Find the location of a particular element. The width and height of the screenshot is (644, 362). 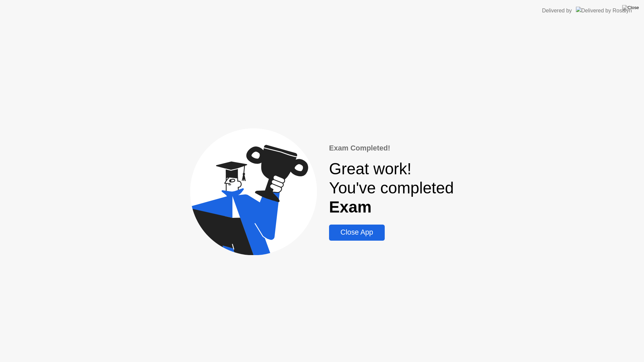

b: Exam is located at coordinates (350, 207).